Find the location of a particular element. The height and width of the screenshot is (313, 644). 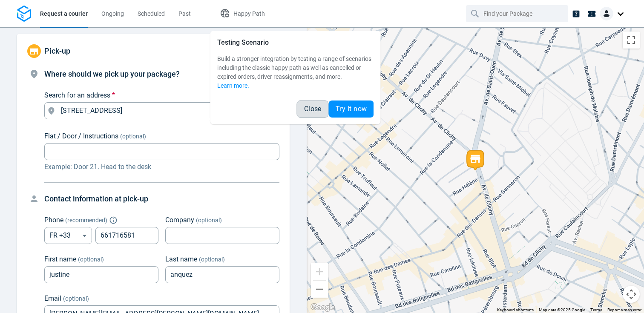

span: Request a courier is located at coordinates (64, 14).